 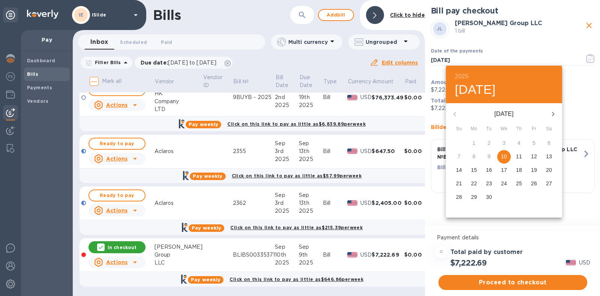 What do you see at coordinates (534, 157) in the screenshot?
I see `button: 12` at bounding box center [534, 157].